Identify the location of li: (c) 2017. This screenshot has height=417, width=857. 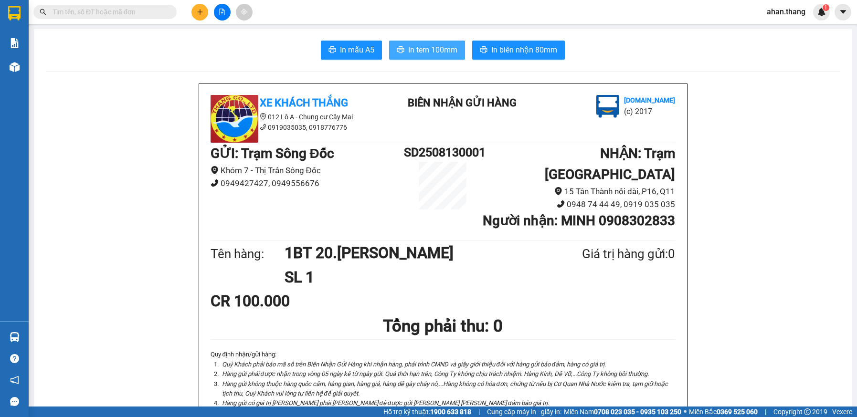
(649, 111).